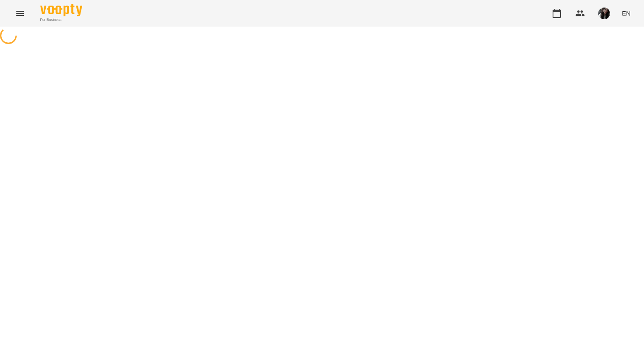 The image size is (644, 346). Describe the element at coordinates (626, 13) in the screenshot. I see `button: EN` at that location.